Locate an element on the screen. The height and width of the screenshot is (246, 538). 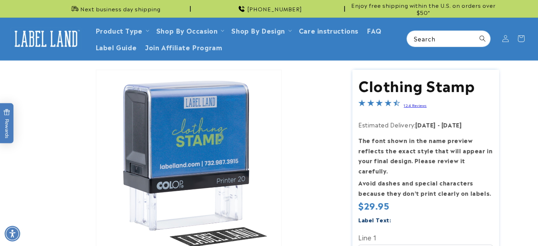
a: FAQ is located at coordinates (374, 30).